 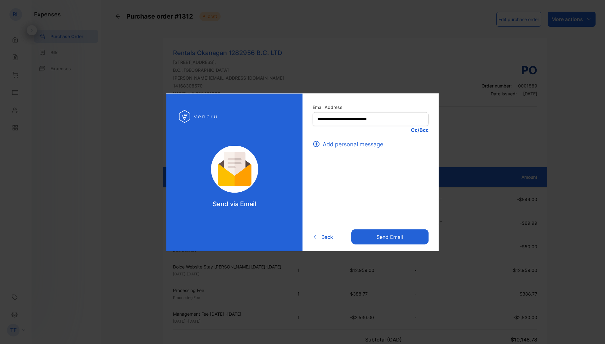 What do you see at coordinates (370, 107) in the screenshot?
I see `label: Email Address` at bounding box center [370, 107].